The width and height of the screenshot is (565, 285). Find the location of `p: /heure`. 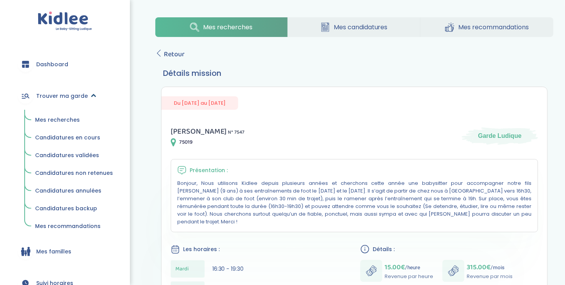

p: /heure is located at coordinates (409, 267).